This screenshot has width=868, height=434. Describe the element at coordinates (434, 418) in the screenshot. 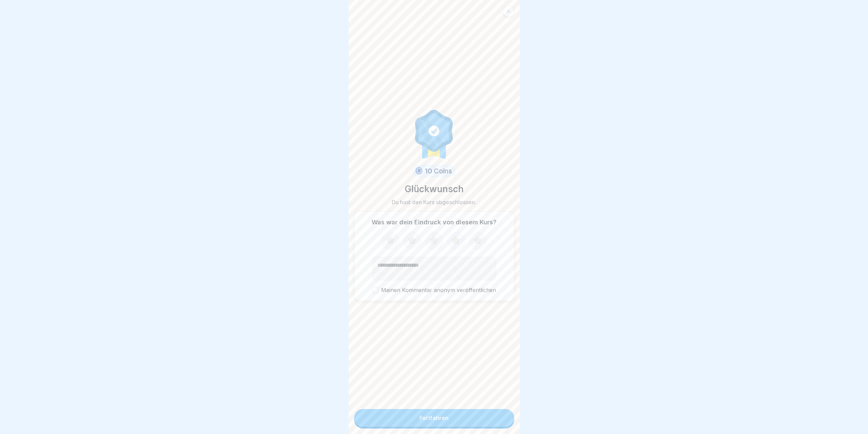

I see `div: Fortfahren` at that location.